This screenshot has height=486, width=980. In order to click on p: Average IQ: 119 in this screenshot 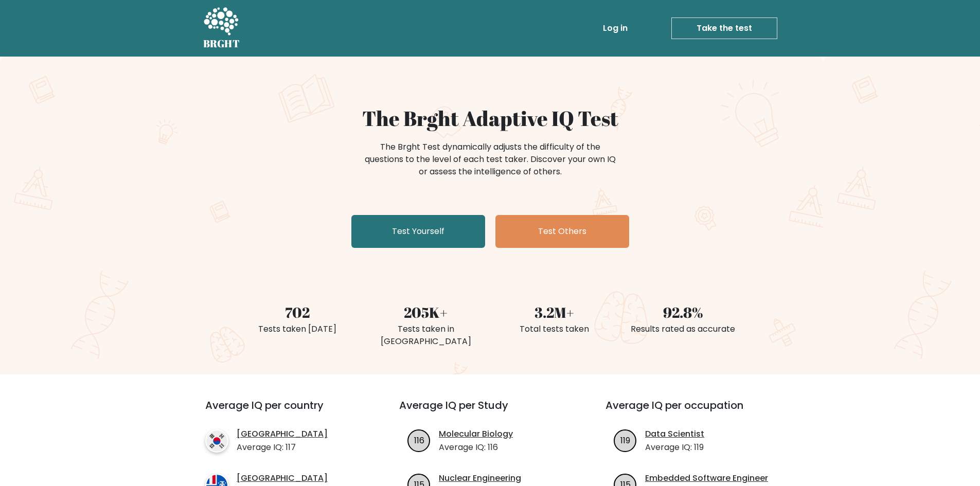, I will do `click(674, 448)`.